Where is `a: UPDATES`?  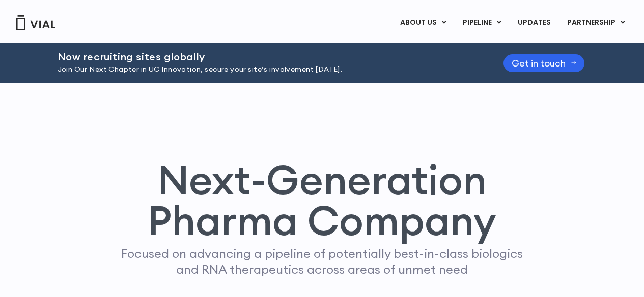 a: UPDATES is located at coordinates (534, 23).